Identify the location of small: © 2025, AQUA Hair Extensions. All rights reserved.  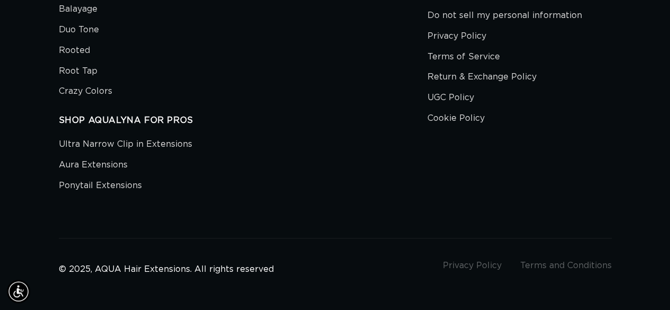
(166, 269).